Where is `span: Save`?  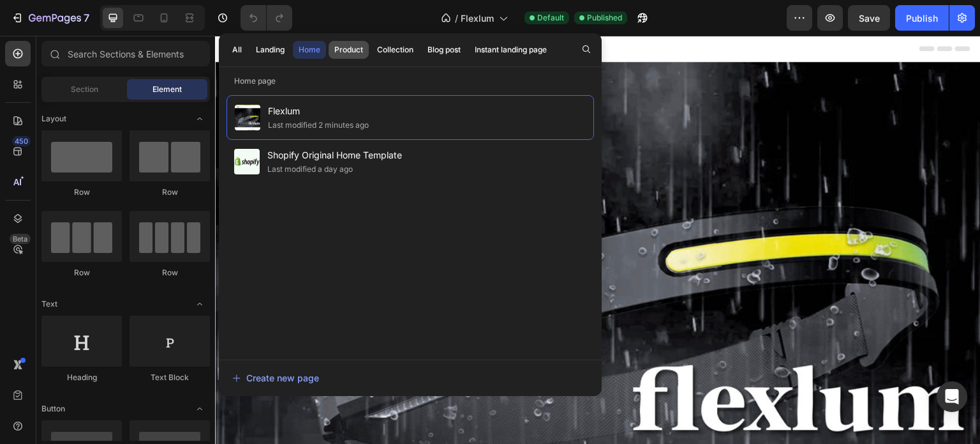
span: Save is located at coordinates (869, 18).